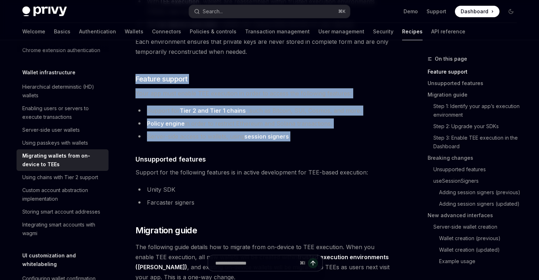 This screenshot has width=539, height=280. Describe the element at coordinates (213, 12) in the screenshot. I see `div: Search...` at that location.